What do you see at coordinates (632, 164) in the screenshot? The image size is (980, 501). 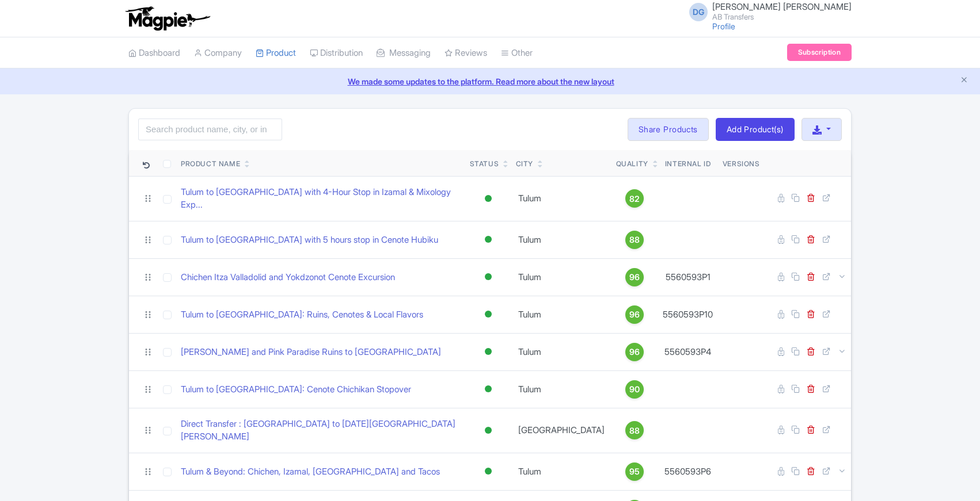 I see `div: Quality` at bounding box center [632, 164].